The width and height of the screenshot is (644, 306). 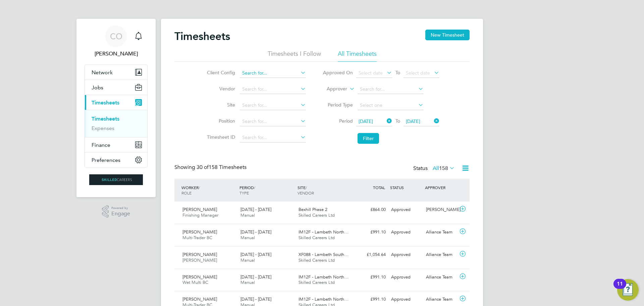 I want to click on label: Timesheet ID, so click(x=220, y=137).